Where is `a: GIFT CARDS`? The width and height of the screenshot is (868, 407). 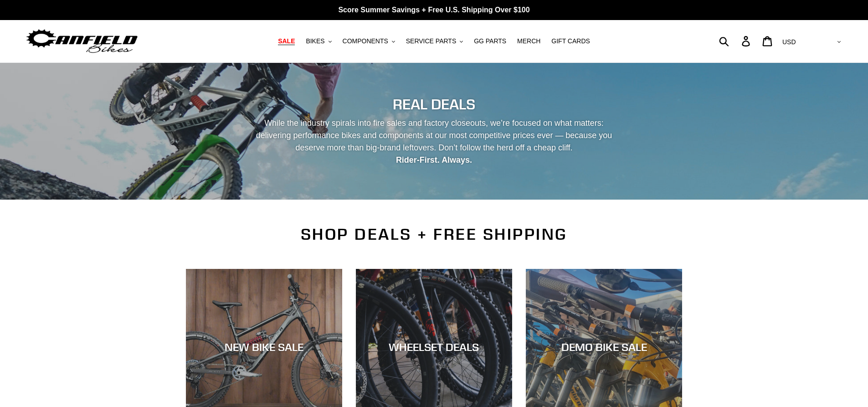
a: GIFT CARDS is located at coordinates (571, 41).